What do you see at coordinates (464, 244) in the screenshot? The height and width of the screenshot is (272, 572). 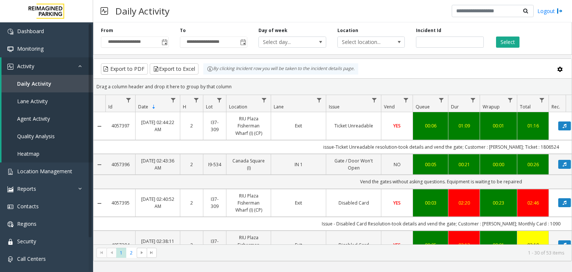 I see `a: 02:13` at bounding box center [464, 244].